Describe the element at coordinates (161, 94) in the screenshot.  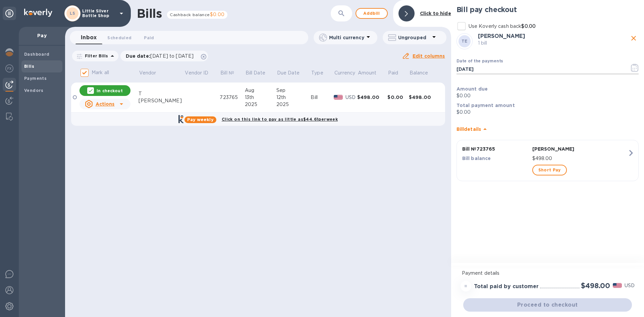
I see `div: T` at that location.